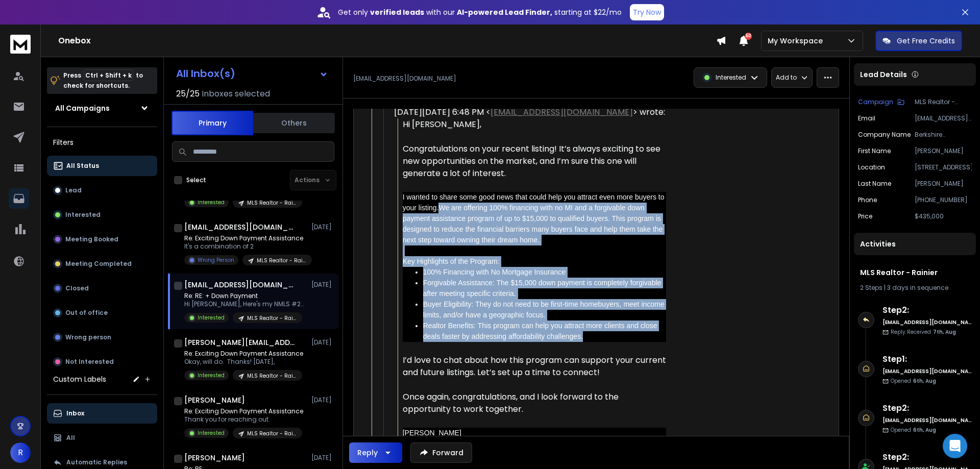 The height and width of the screenshot is (469, 980). What do you see at coordinates (244, 419) in the screenshot?
I see `p: Thank you for reaching out.` at bounding box center [244, 419].